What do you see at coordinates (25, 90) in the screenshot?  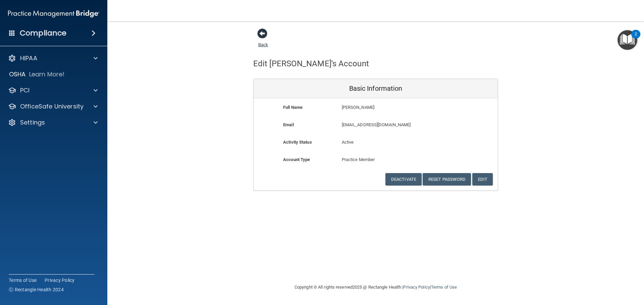 I see `p: PCI` at bounding box center [25, 90].